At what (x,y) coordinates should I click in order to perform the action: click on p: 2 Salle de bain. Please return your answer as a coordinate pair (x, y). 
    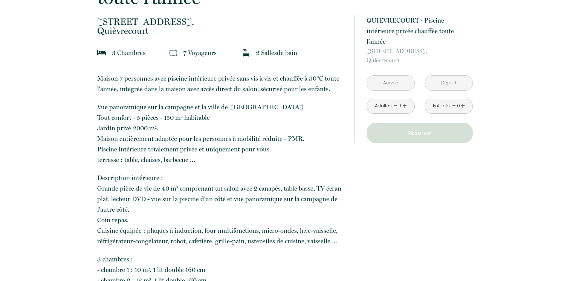
    Looking at the image, I should click on (277, 53).